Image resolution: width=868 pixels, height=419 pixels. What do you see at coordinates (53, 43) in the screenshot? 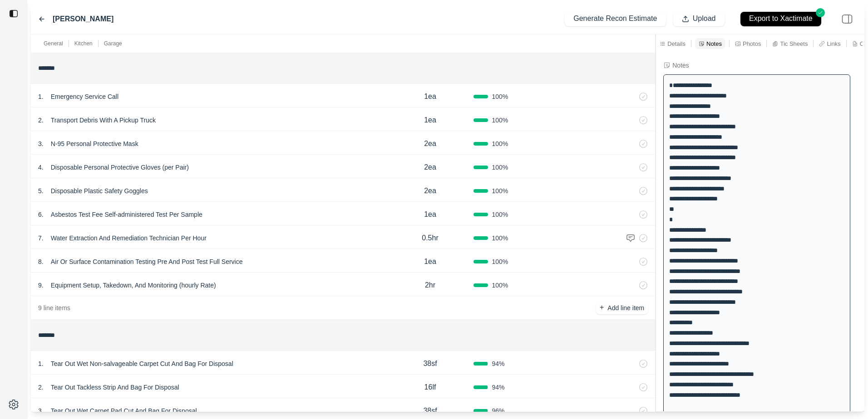
I see `p: General` at bounding box center [53, 43].